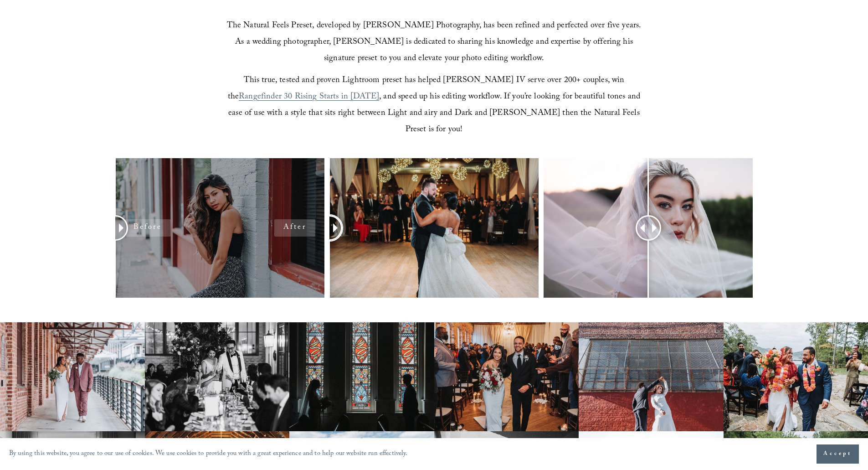 The width and height of the screenshot is (868, 470). I want to click on span: , and speed up his editing workflow. If you’re looking for beautiful tones and ease of use with a..., so click(435, 114).